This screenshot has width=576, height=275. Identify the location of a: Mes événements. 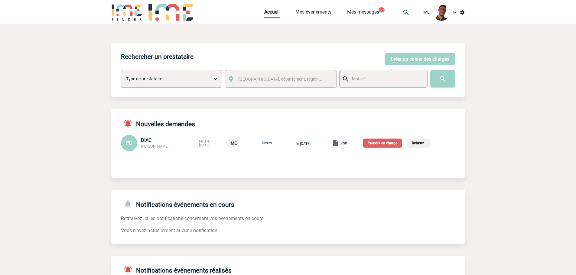
(313, 13).